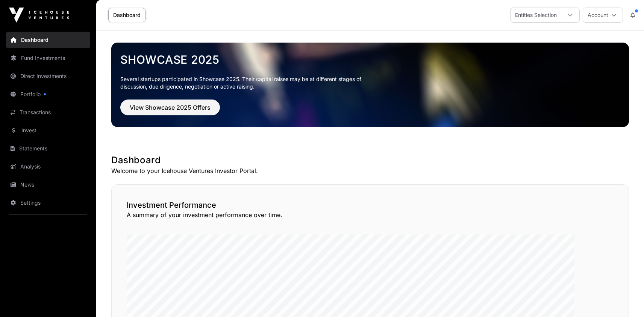 The image size is (644, 317). I want to click on a: Transactions, so click(48, 112).